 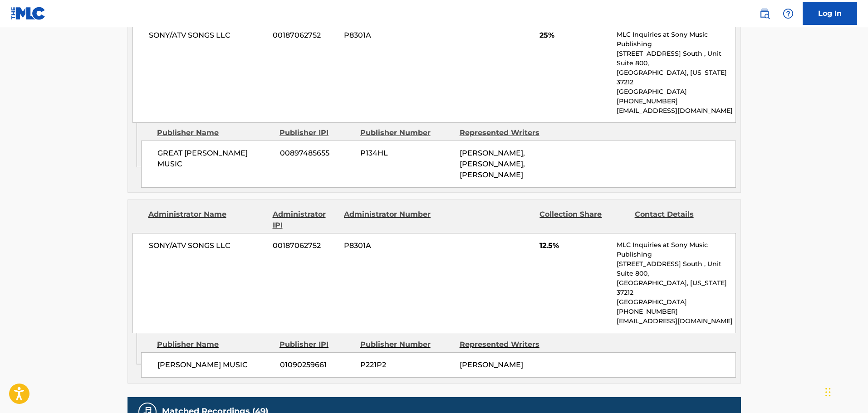 I want to click on div: Contact Details, so click(x=678, y=220).